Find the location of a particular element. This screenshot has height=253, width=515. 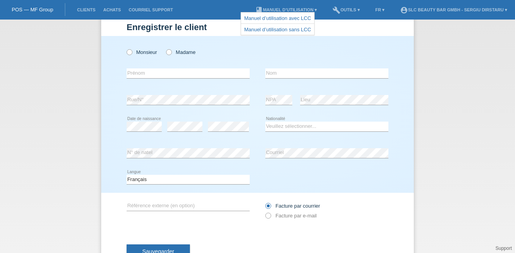

a: buildOutils ▾ is located at coordinates (346, 10).